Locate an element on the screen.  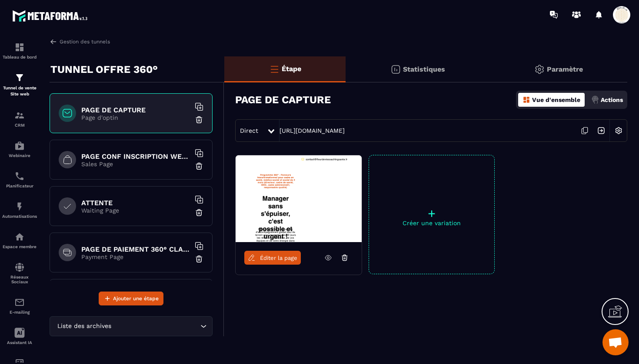
p: Étape is located at coordinates (291, 68).